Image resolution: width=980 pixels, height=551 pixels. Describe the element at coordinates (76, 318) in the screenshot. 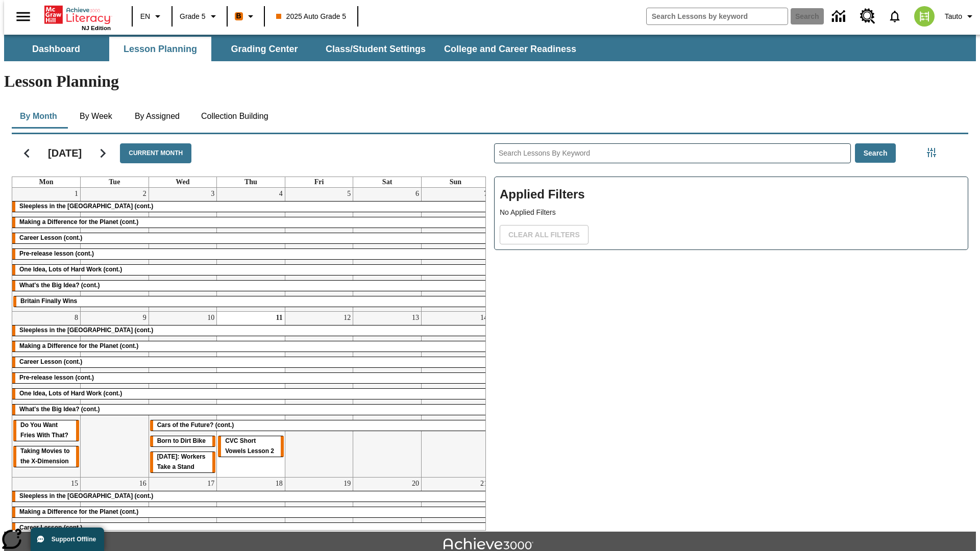

I see `a: September 8, 2025` at that location.